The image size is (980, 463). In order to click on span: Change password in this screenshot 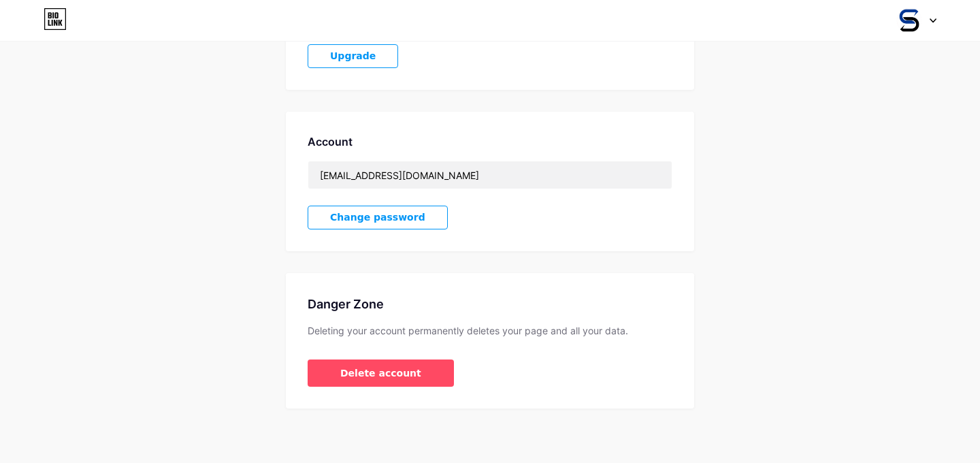, I will do `click(378, 217)`.